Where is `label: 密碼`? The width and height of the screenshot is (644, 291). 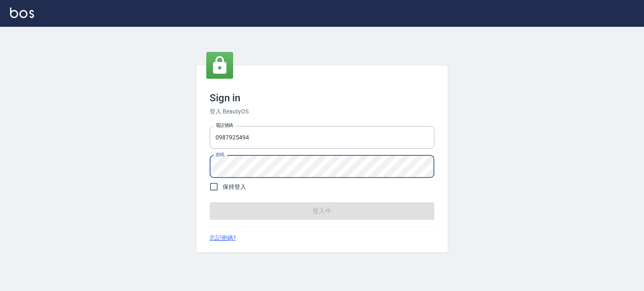
label: 密碼 is located at coordinates (220, 155).